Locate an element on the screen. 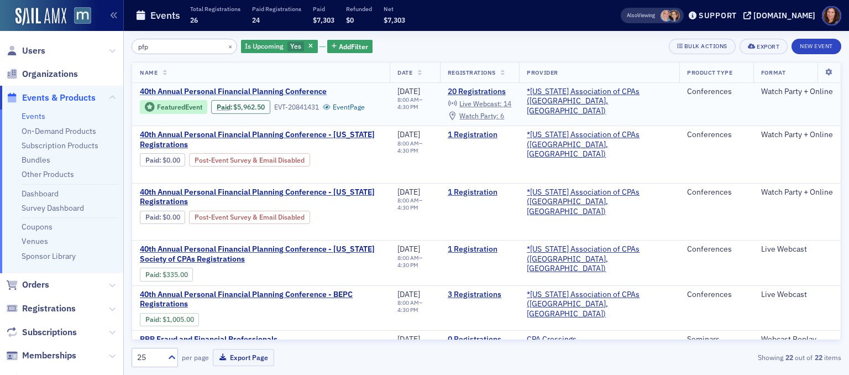  a: Events & Products is located at coordinates (51, 98).